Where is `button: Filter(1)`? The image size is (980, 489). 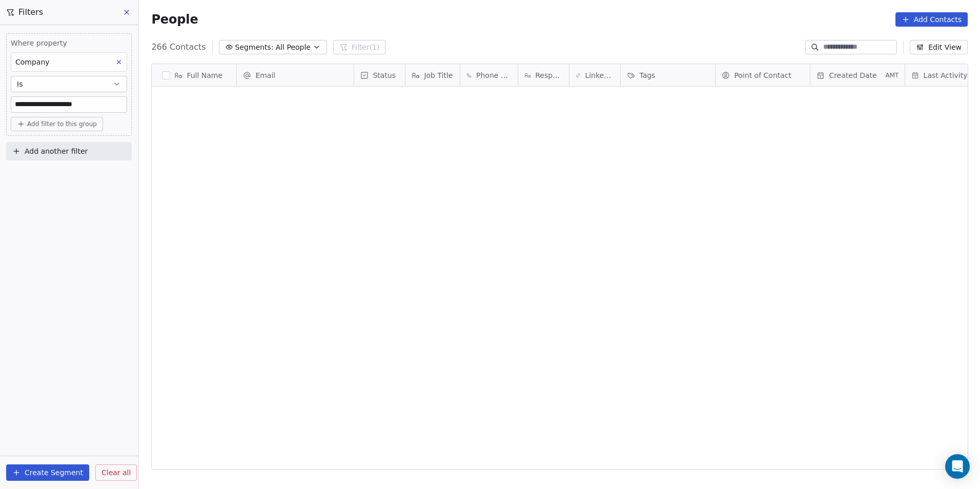
button: Filter(1) is located at coordinates (359, 47).